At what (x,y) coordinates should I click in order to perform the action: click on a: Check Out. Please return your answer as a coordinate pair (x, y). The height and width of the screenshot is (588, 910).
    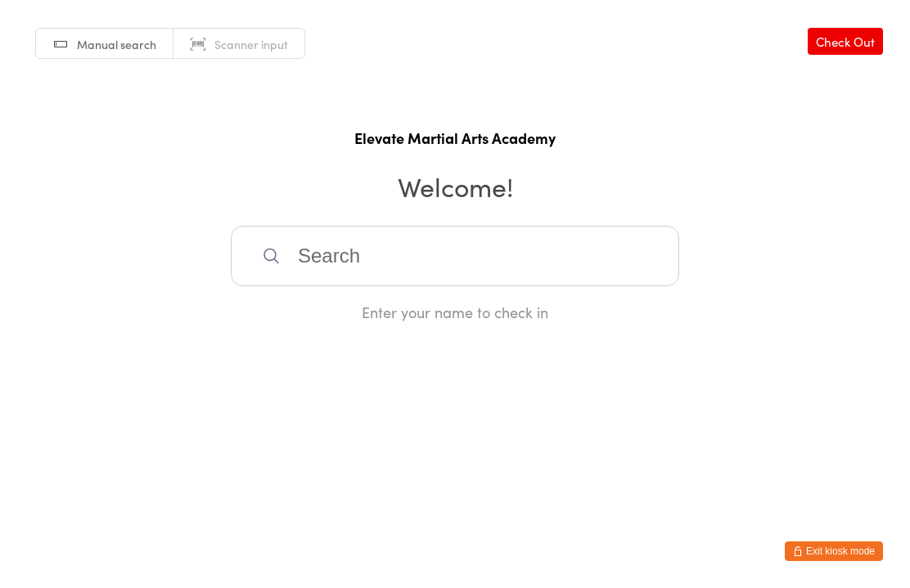
    Looking at the image, I should click on (845, 41).